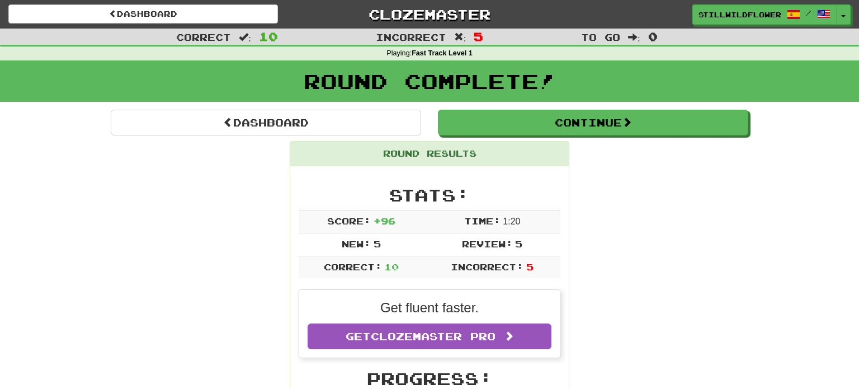 Image resolution: width=859 pixels, height=389 pixels. I want to click on a: Clozemaster, so click(429, 14).